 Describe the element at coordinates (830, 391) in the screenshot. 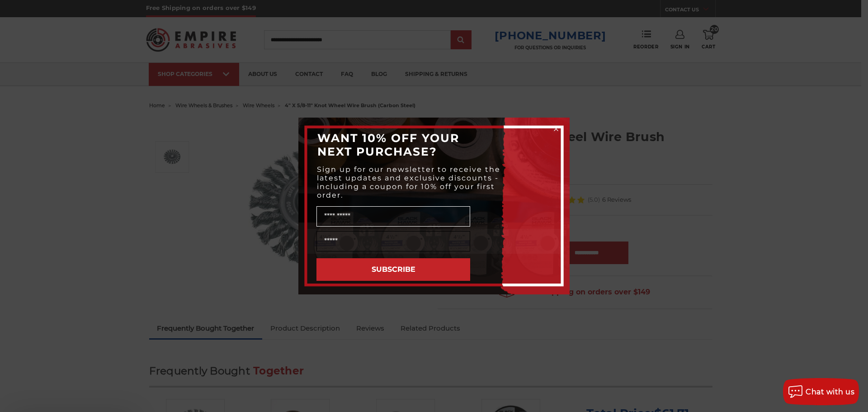

I see `span: Chat with us` at that location.